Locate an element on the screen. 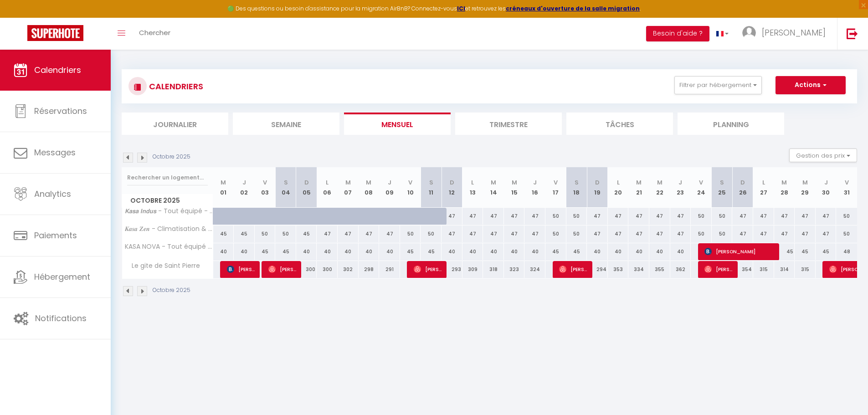 The image size is (868, 415). th: 03 is located at coordinates (265, 187).